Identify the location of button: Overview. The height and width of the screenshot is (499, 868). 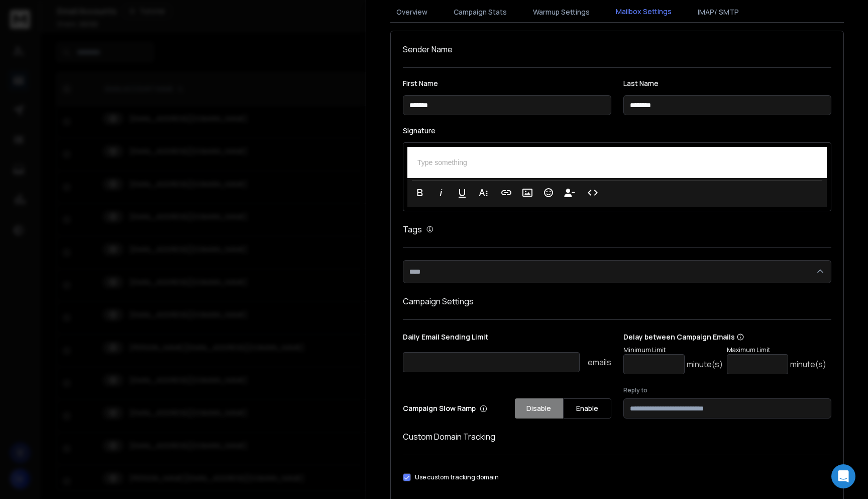
(412, 12).